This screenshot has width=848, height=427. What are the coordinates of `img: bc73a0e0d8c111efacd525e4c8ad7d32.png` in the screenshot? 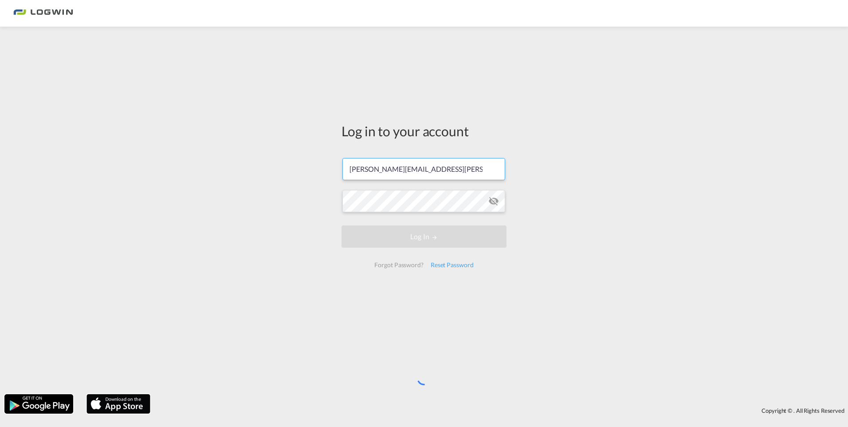 It's located at (43, 13).